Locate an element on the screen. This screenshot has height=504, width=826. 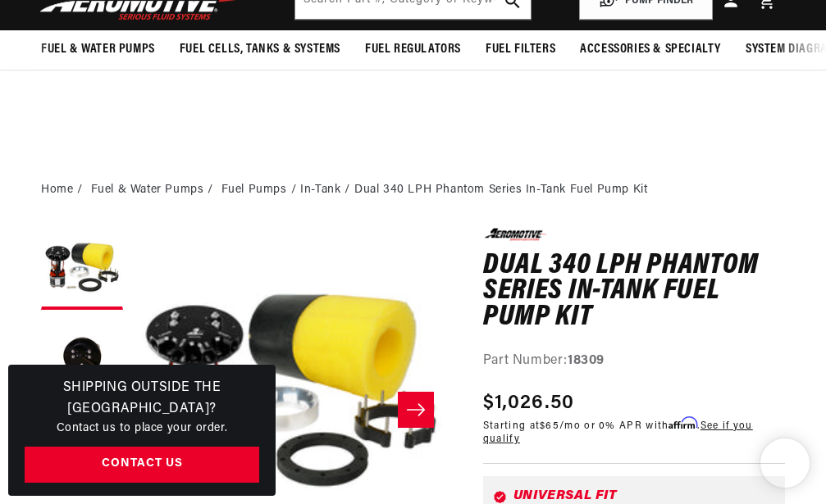
button: Load image 2 in gallery view is located at coordinates (82, 359).